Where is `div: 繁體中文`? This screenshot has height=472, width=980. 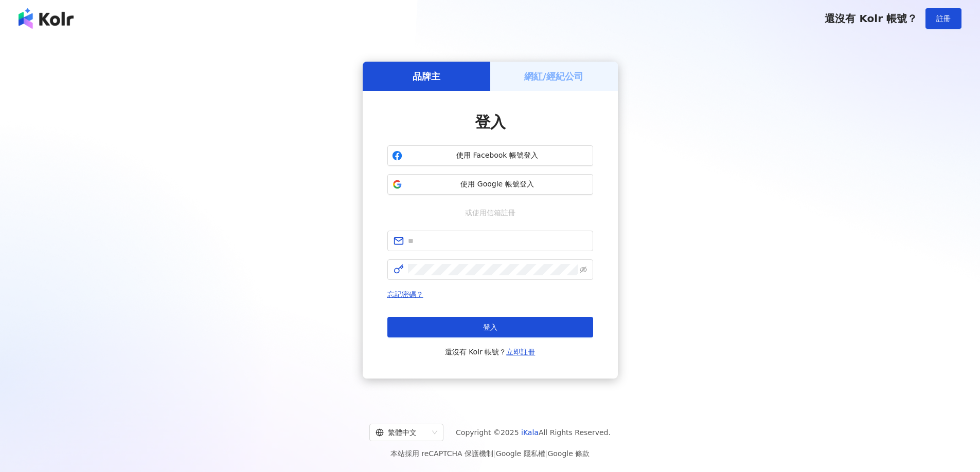
div: 繁體中文 is located at coordinates (402, 433).